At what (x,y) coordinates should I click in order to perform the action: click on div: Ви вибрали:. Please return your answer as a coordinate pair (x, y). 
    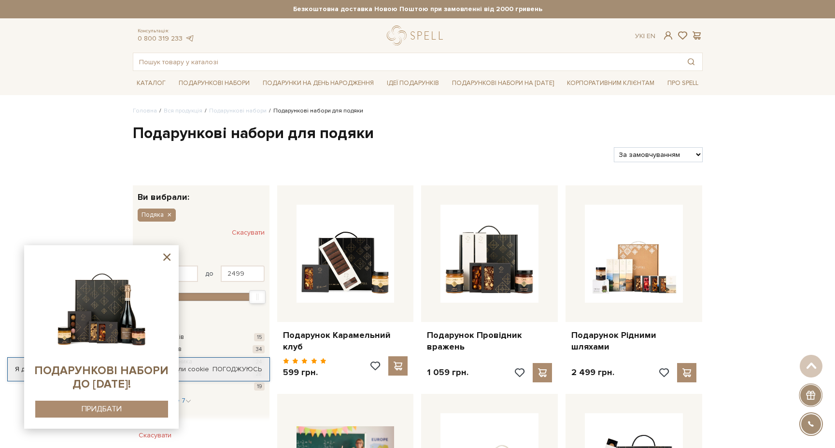
    Looking at the image, I should click on (201, 193).